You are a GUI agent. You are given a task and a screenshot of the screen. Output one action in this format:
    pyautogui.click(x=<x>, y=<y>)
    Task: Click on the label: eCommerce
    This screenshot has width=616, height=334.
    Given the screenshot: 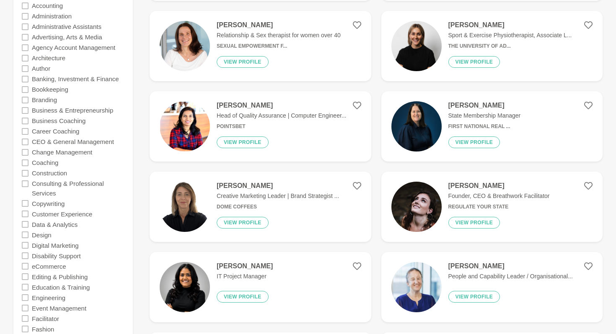 What is the action you would take?
    pyautogui.click(x=49, y=266)
    